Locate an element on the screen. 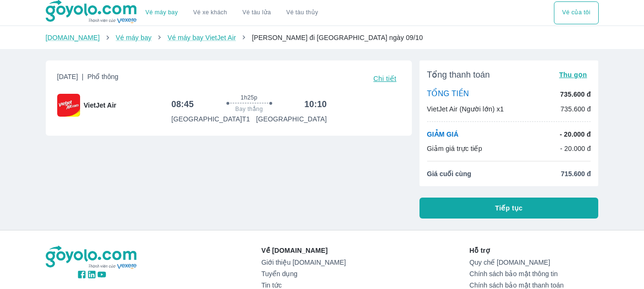  button: Vé tàu thủy is located at coordinates (302, 13).